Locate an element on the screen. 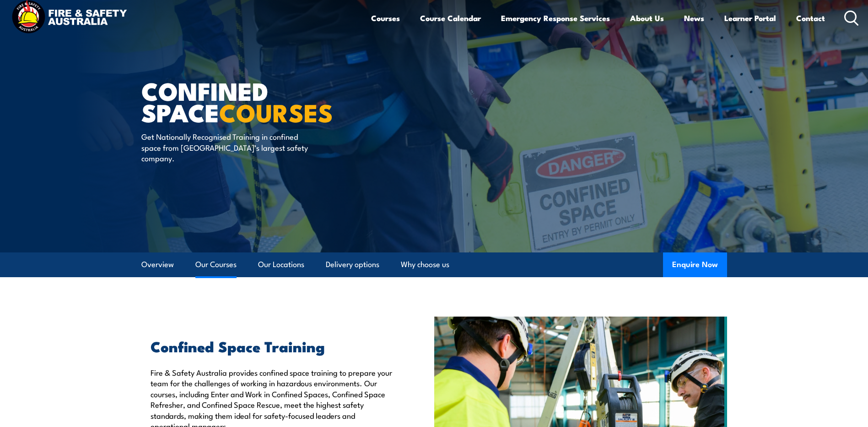  a: Learner Portal is located at coordinates (750, 18).